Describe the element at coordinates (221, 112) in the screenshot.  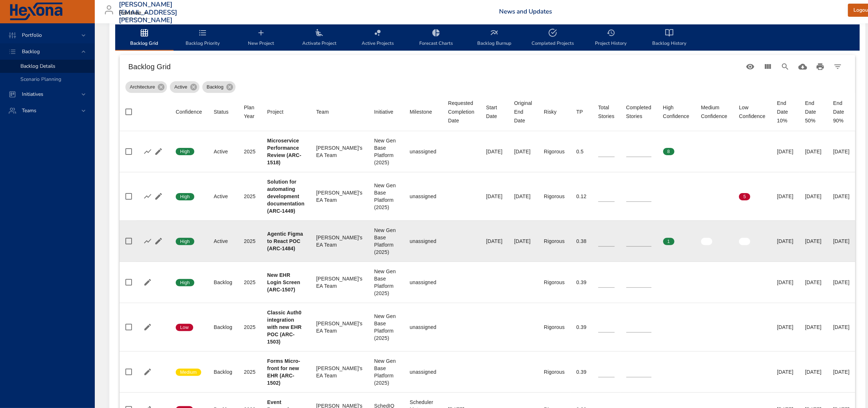
I see `div: Status` at that location.